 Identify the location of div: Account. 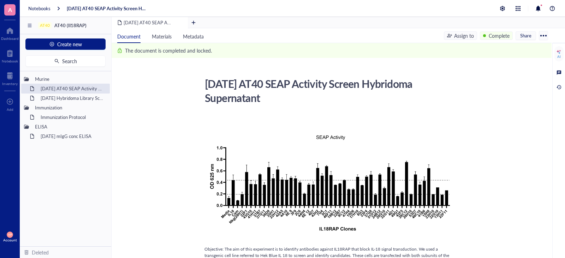
(10, 240).